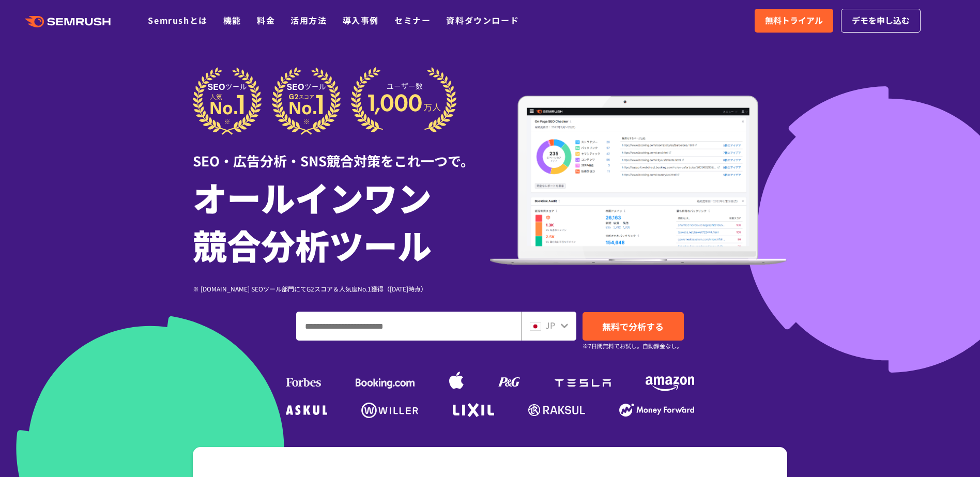 This screenshot has height=477, width=980. What do you see at coordinates (482, 20) in the screenshot?
I see `a: 資料ダウンロード` at bounding box center [482, 20].